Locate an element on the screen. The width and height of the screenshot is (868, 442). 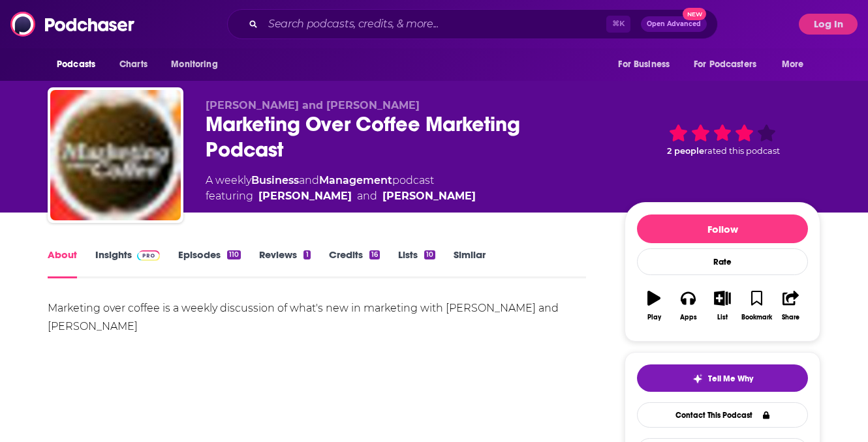
button: Bookmark is located at coordinates (757, 306).